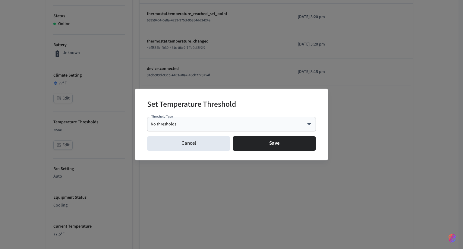 The image size is (463, 249). I want to click on label: Threshold Type, so click(162, 116).